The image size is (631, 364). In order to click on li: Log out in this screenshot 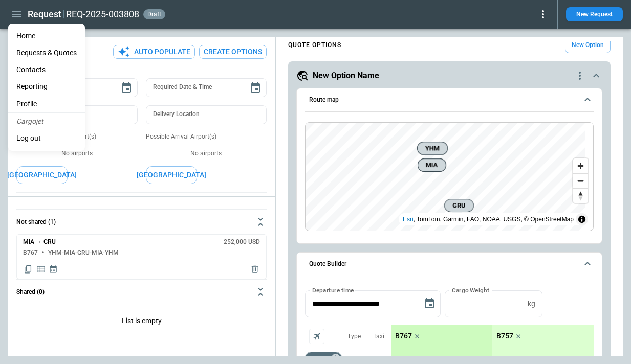, I will do `click(47, 138)`.